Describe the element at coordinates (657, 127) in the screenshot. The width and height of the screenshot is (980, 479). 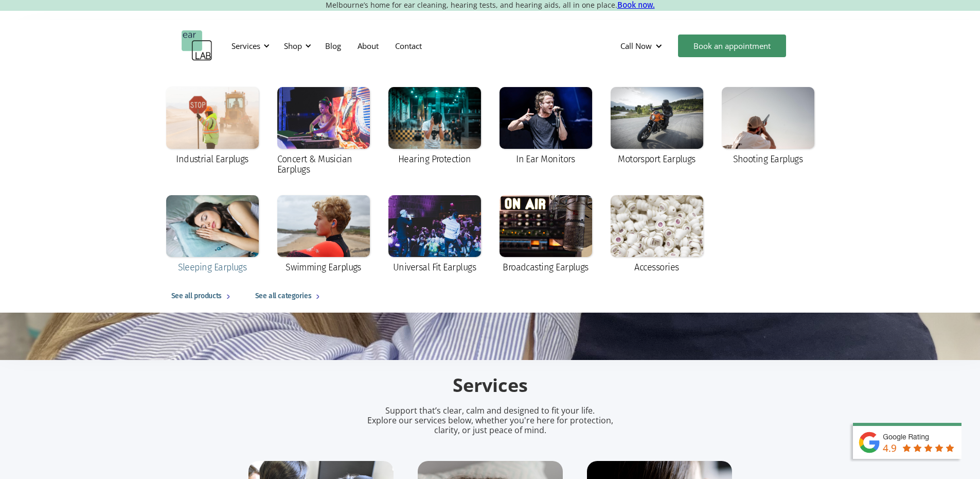
I see `a: Motorsport Earplugs` at that location.